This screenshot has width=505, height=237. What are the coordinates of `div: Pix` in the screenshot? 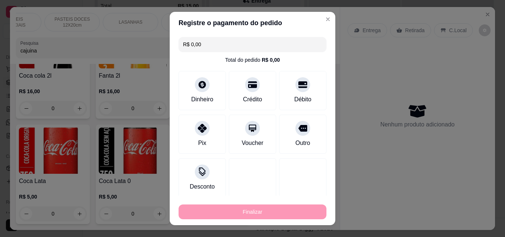 It's located at (202, 143).